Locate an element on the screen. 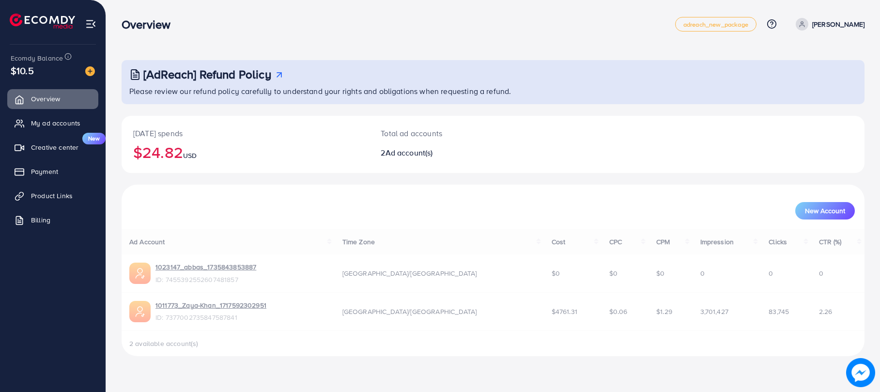  span: adreach_new_package is located at coordinates (716, 24).